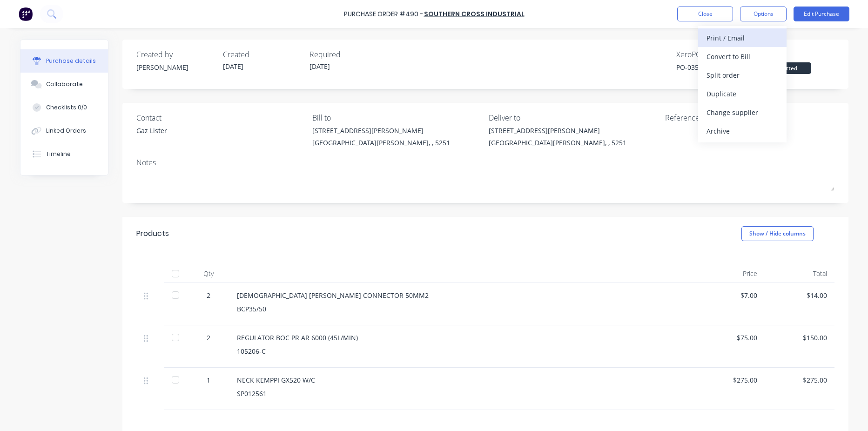  Describe the element at coordinates (742, 130) in the screenshot. I see `button: Archive` at that location.